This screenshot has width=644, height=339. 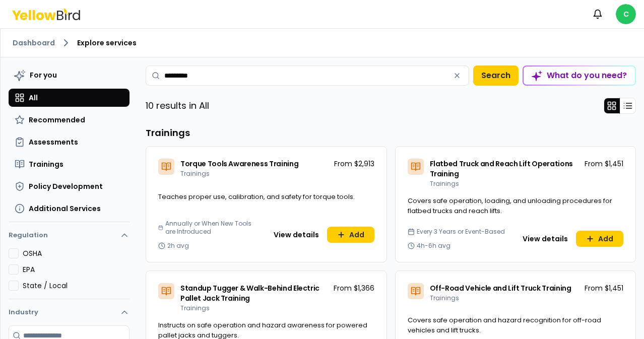 I want to click on span: Teaches proper use, calibration, and safety for torque tools., so click(x=256, y=197).